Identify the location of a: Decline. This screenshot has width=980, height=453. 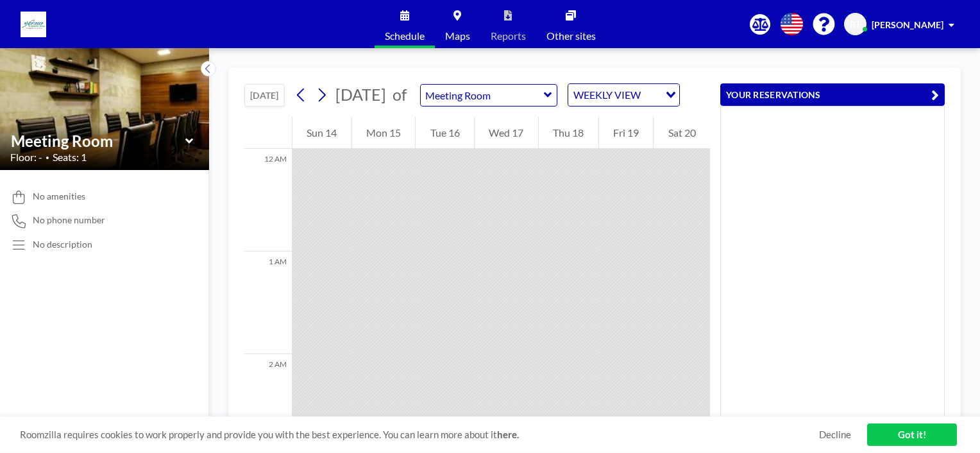
(835, 434).